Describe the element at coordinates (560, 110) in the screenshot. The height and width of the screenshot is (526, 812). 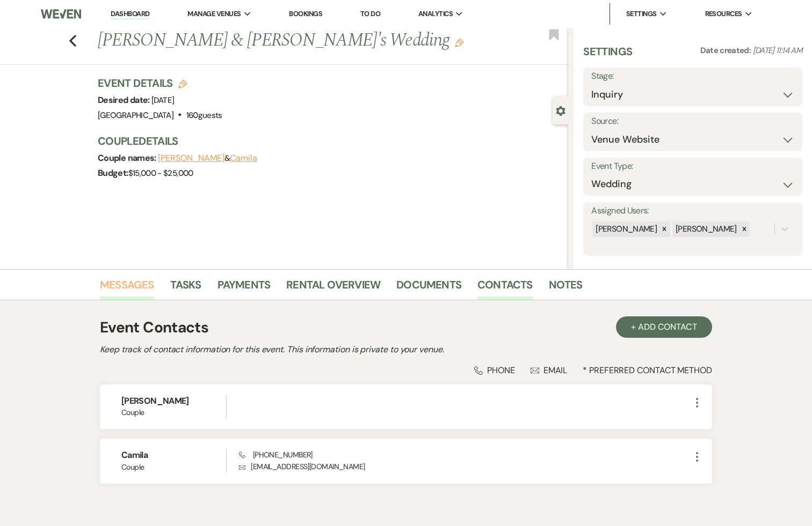
I see `button: Close lead details` at that location.